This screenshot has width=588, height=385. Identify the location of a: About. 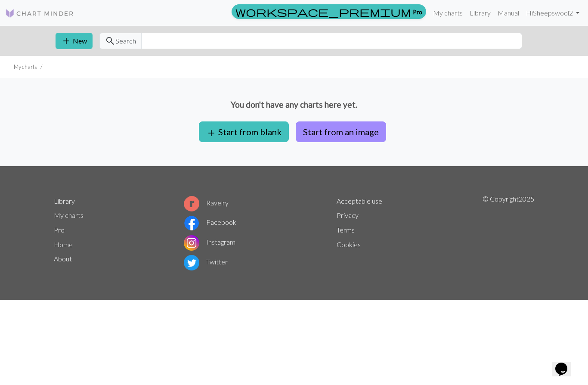
(63, 259).